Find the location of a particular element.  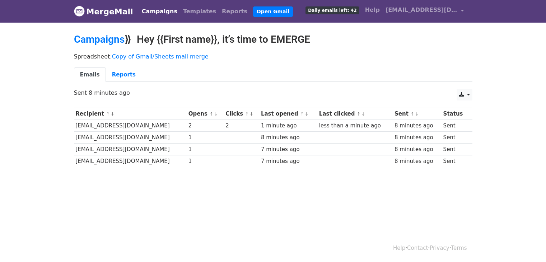

a: Open Gmail is located at coordinates (273, 11).